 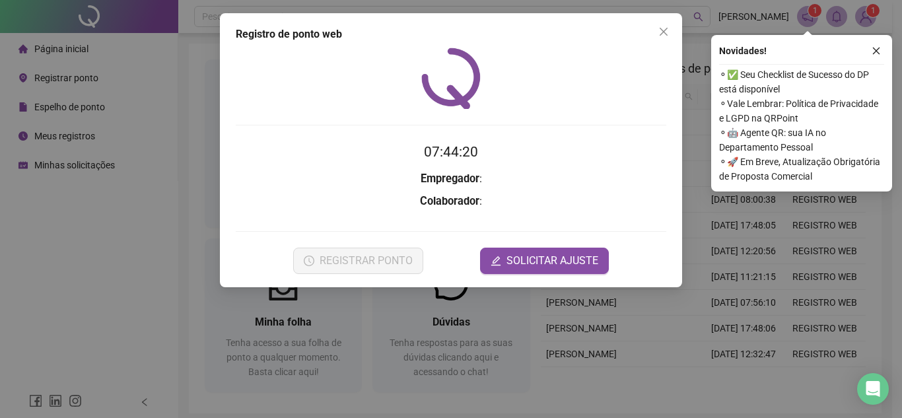 What do you see at coordinates (801, 82) in the screenshot?
I see `span: ⚬ ✅ Seu Checklist de Sucesso do DP está disponível` at bounding box center [801, 82].